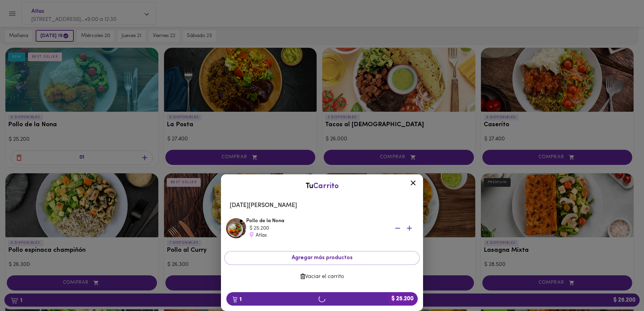 This screenshot has height=311, width=644. Describe the element at coordinates (402, 299) in the screenshot. I see `b: $ 25.200` at that location.